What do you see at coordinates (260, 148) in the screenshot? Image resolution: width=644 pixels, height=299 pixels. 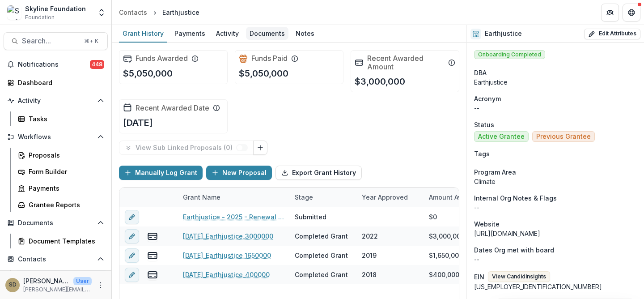 I see `button: Link Grants` at bounding box center [260, 148].